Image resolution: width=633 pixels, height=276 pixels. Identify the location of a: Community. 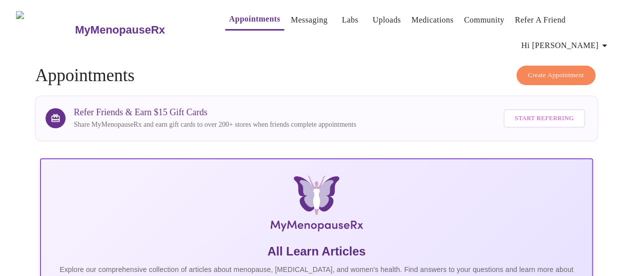
(484, 20).